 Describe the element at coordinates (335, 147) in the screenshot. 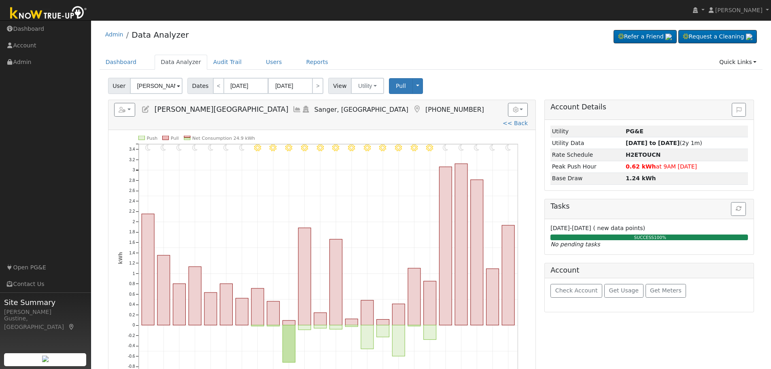

I see `i: 12PM - Clear` at that location.